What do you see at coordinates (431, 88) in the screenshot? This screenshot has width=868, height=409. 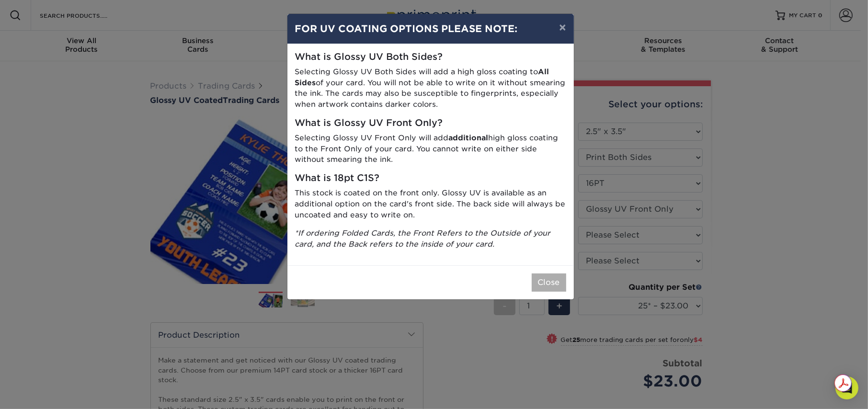 I see `p: Selecting Glossy UV Both Sides will add a high gloss coating to of your card. You will not be abl...` at bounding box center [431, 88].